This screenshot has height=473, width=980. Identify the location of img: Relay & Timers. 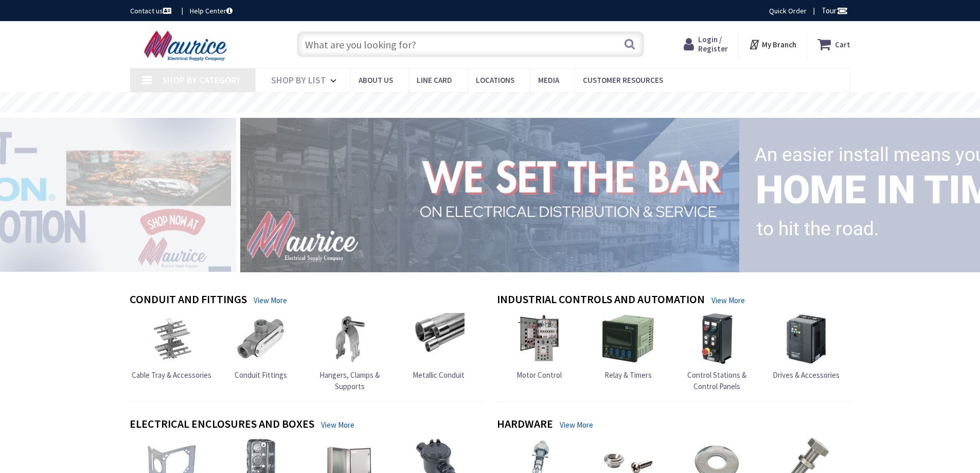
(628, 338).